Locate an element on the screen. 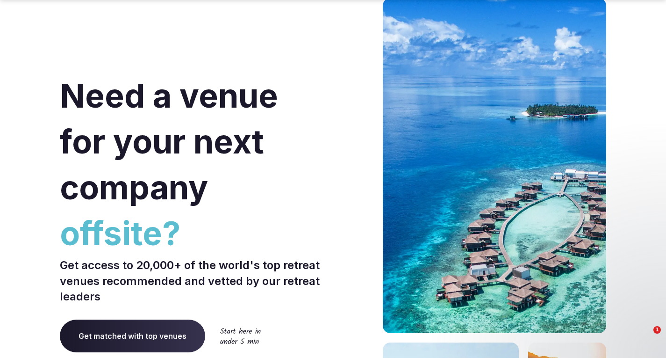 This screenshot has width=666, height=358. p: Get access to 20,000+ of the world's top retreat venues recommended and vetted by our retreat lea... is located at coordinates (194, 280).